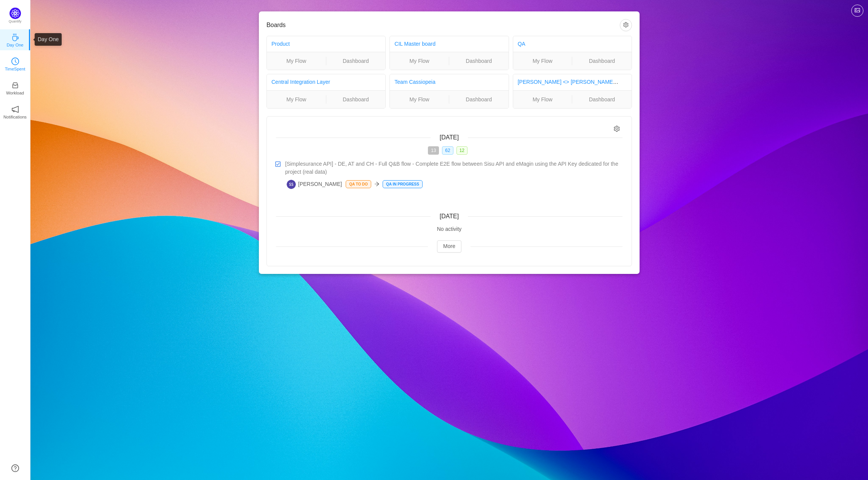  What do you see at coordinates (301, 82) in the screenshot?
I see `a: Central Integration Layer` at bounding box center [301, 82].